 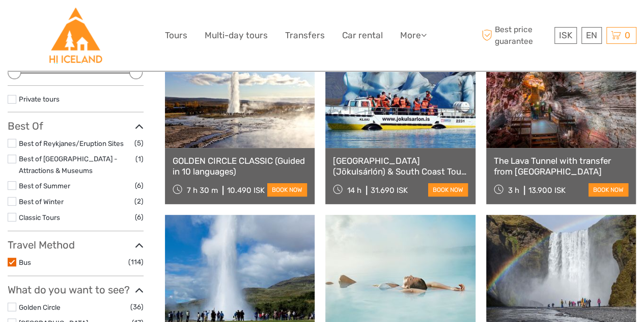 What do you see at coordinates (75, 126) in the screenshot?
I see `h3: Best Of` at bounding box center [75, 126].